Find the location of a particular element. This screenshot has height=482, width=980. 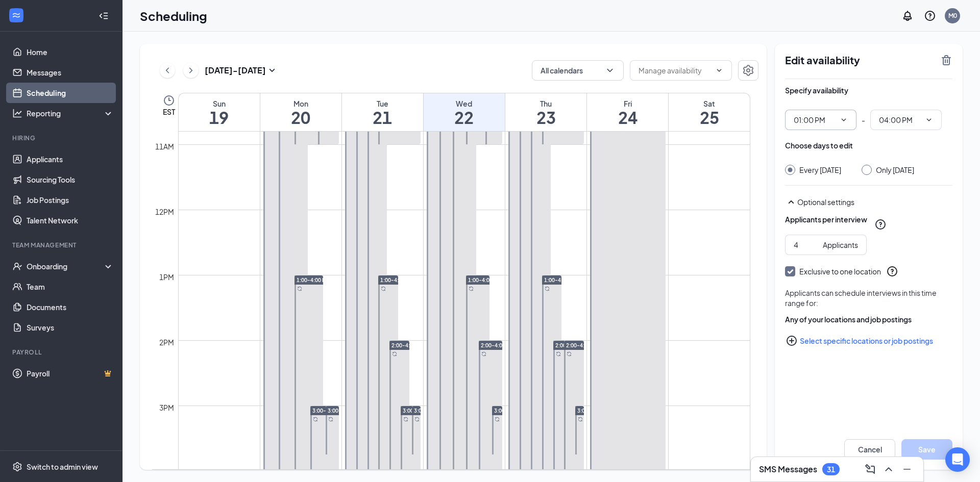

svg: WorkstreamLogo is located at coordinates (16, 15).